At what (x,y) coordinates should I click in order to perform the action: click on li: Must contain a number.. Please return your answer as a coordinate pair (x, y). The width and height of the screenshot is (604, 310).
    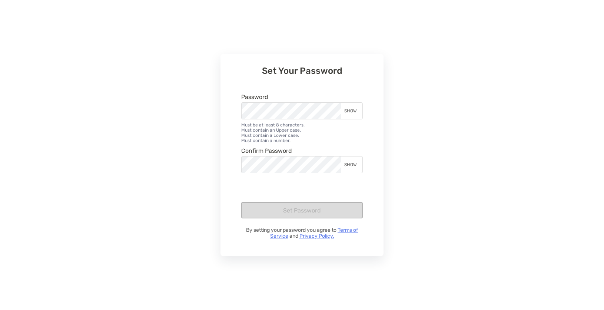
    Looking at the image, I should click on (302, 140).